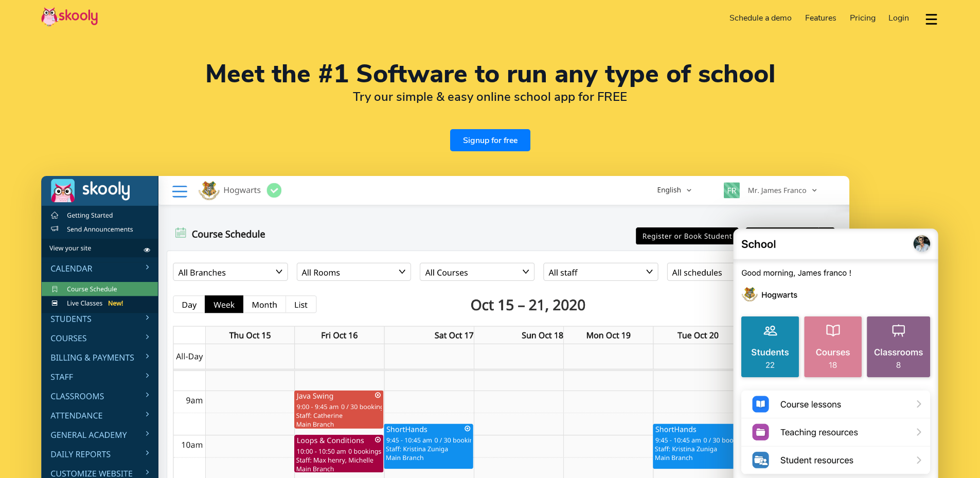 The height and width of the screenshot is (478, 980). What do you see at coordinates (490, 74) in the screenshot?
I see `h1: Meet the #1 Software to run any type of school` at bounding box center [490, 74].